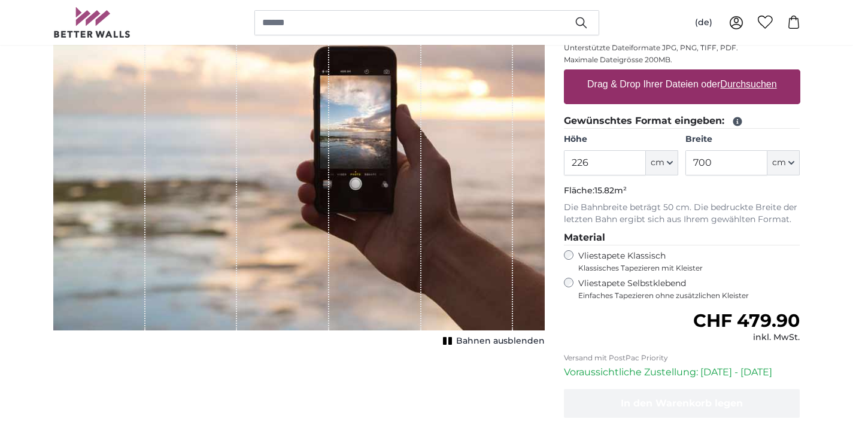  I want to click on button: (de), so click(703, 23).